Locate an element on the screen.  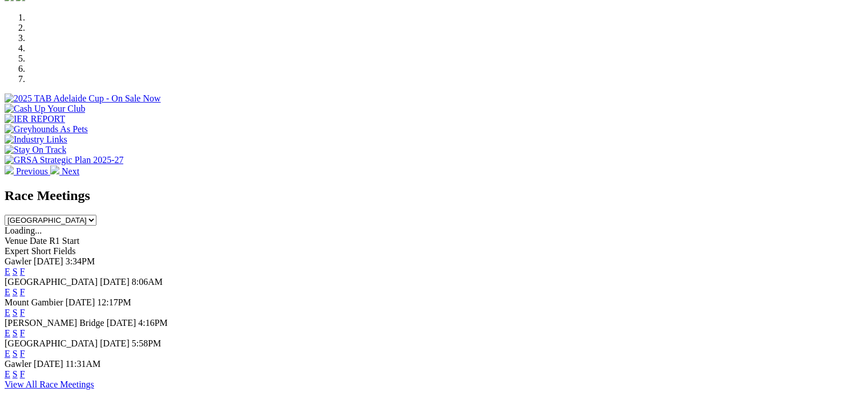
span: 12:17PM is located at coordinates (114, 302).